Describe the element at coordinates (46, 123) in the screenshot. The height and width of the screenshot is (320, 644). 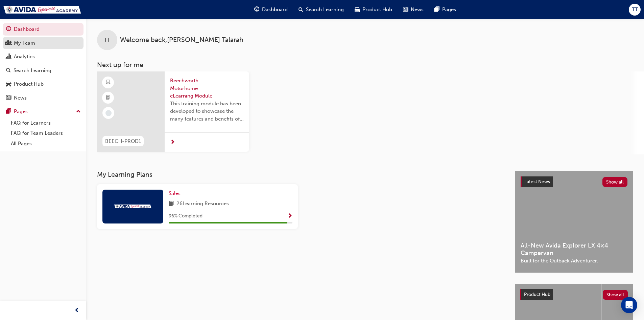
I see `a: FAQ for Learners` at that location.